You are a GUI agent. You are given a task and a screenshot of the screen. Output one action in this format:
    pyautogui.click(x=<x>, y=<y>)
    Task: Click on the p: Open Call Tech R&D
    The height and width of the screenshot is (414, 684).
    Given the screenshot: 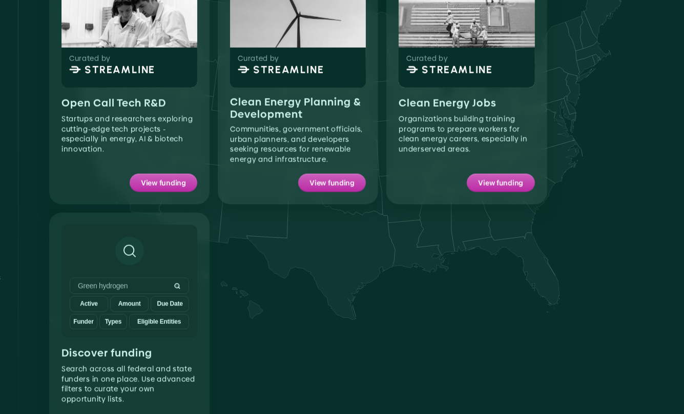 What is the action you would take?
    pyautogui.click(x=129, y=103)
    